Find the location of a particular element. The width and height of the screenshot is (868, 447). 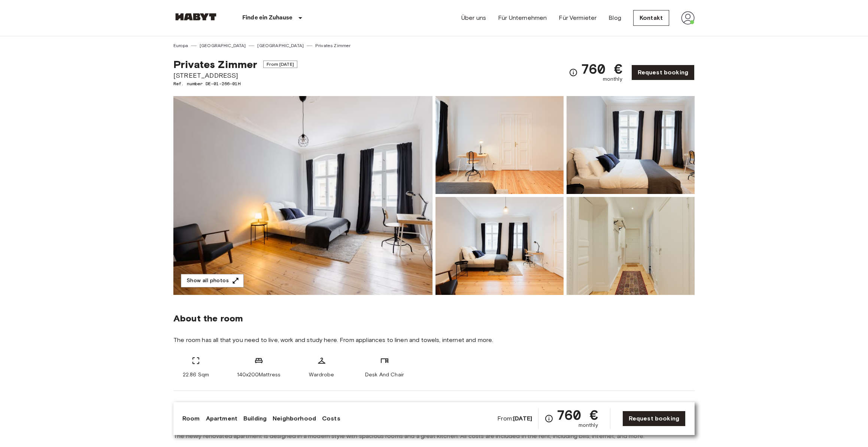

a: Costs is located at coordinates (331, 419).